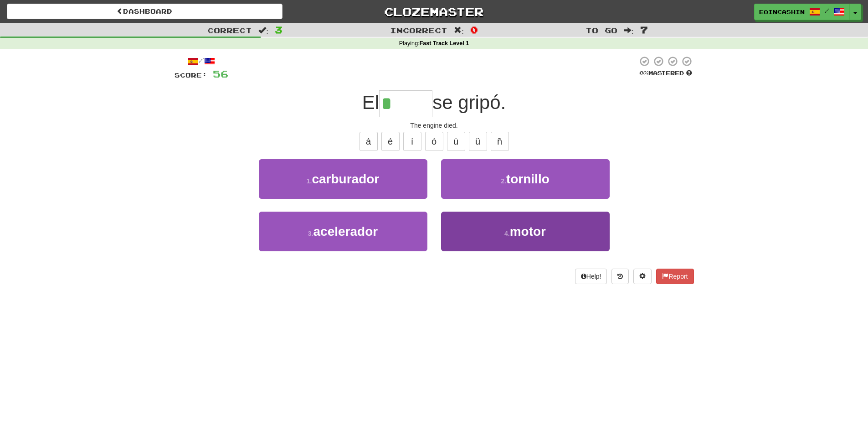 This screenshot has height=431, width=868. I want to click on span: motor, so click(528, 231).